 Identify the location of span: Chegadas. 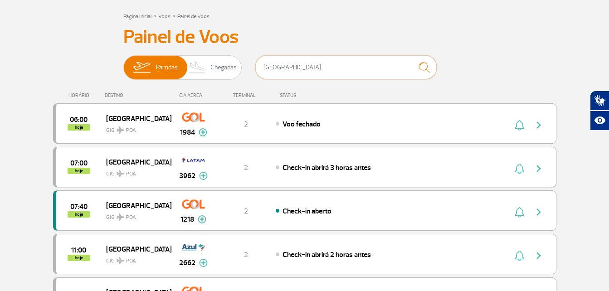
(224, 68).